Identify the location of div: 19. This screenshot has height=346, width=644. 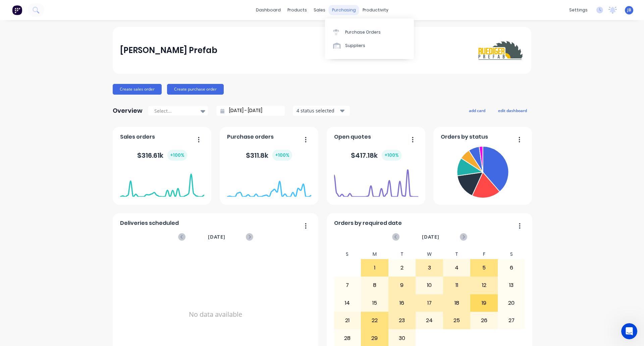
(484, 303).